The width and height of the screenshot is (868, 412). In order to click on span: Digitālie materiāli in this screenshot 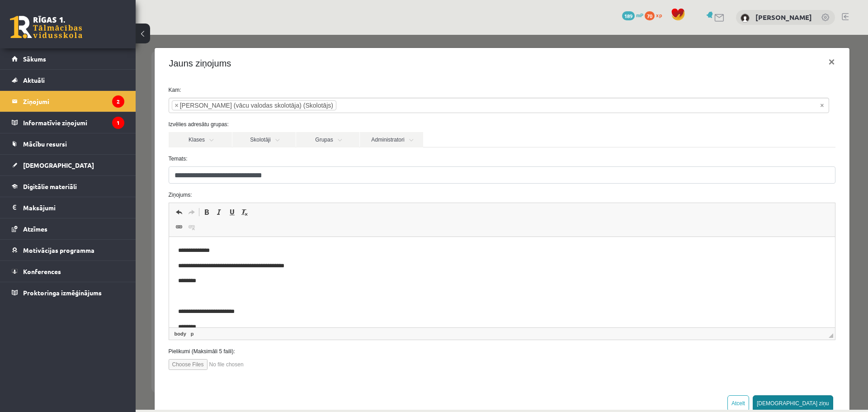, I will do `click(50, 186)`.